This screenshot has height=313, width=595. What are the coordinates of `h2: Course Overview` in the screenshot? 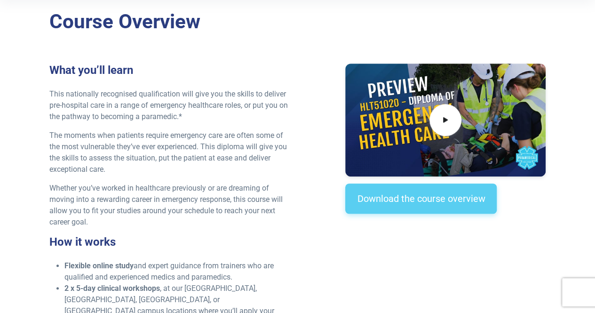 It's located at (297, 22).